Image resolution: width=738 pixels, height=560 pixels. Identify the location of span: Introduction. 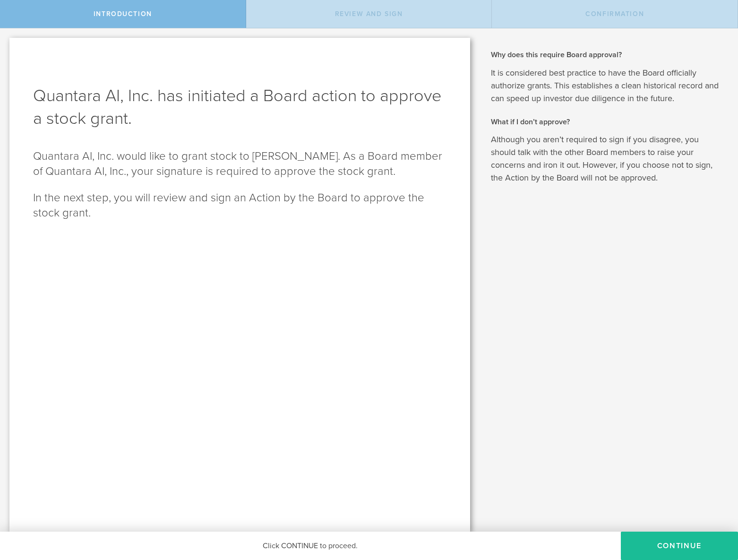
(123, 14).